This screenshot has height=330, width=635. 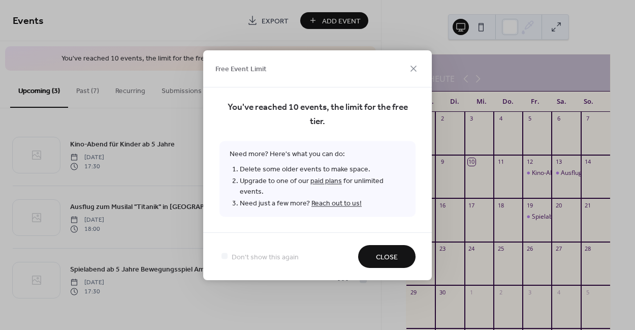 What do you see at coordinates (241, 69) in the screenshot?
I see `span: Free Event Limit` at bounding box center [241, 69].